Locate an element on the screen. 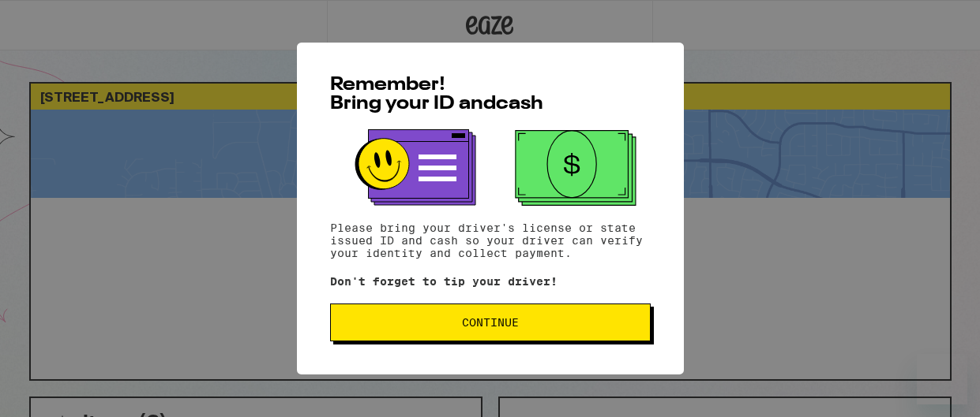  span: Continue is located at coordinates (490, 323).